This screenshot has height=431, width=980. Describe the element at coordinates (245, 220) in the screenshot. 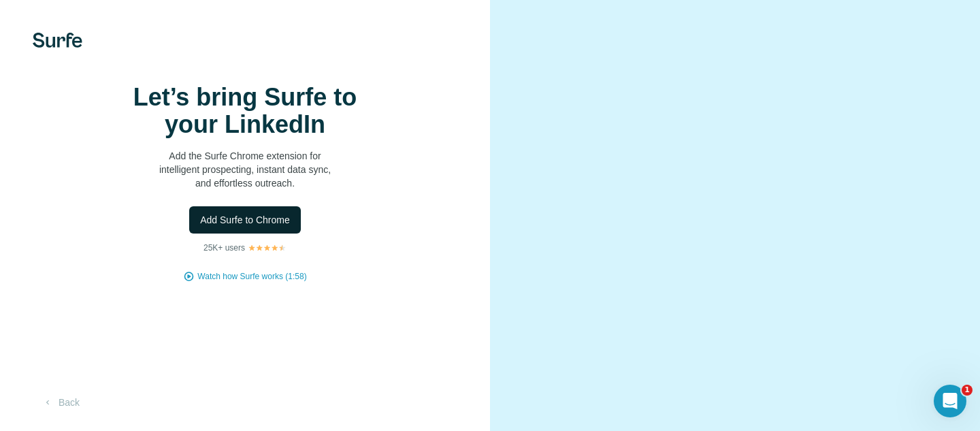

I see `button: Add Surfe to Chrome` at that location.